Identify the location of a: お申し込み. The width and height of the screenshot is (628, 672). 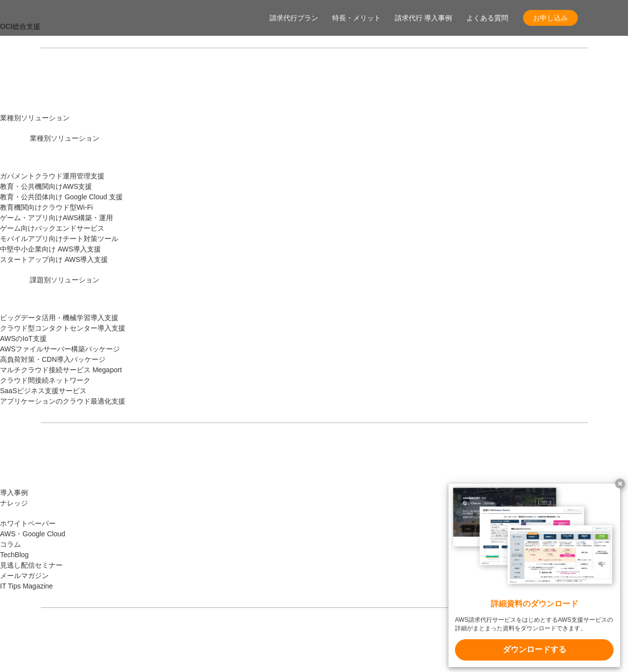
(550, 18).